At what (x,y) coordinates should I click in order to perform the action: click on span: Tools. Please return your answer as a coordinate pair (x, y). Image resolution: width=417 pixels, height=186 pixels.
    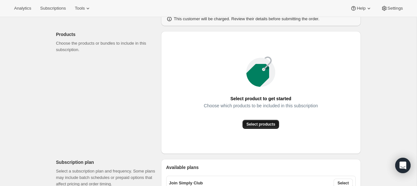
    Looking at the image, I should click on (79, 8).